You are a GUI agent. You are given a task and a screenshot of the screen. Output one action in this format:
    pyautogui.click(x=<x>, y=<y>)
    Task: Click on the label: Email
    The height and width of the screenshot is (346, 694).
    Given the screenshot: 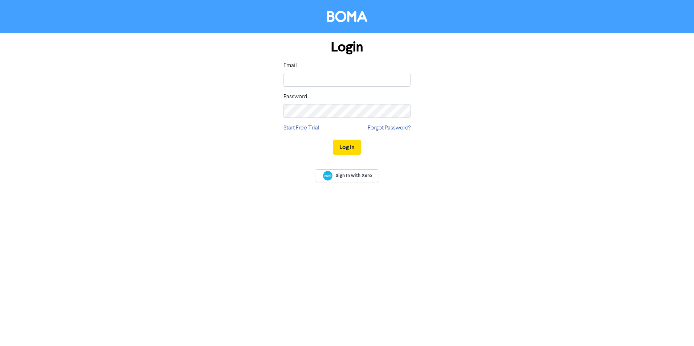 What is the action you would take?
    pyautogui.click(x=290, y=66)
    